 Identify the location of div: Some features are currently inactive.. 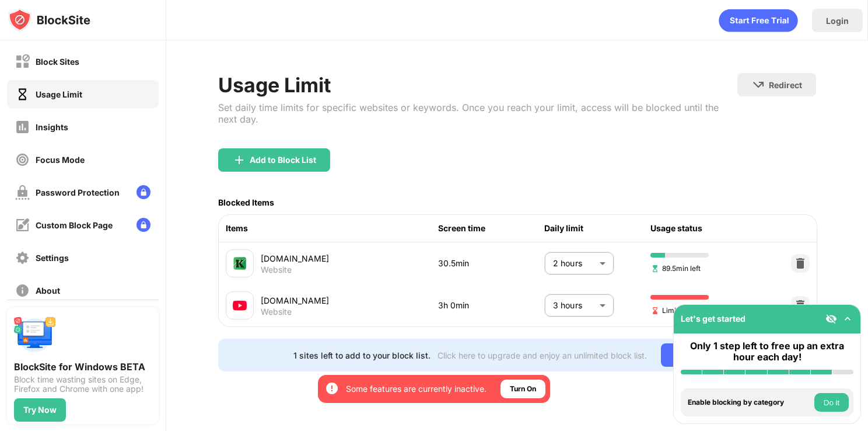
(416, 388).